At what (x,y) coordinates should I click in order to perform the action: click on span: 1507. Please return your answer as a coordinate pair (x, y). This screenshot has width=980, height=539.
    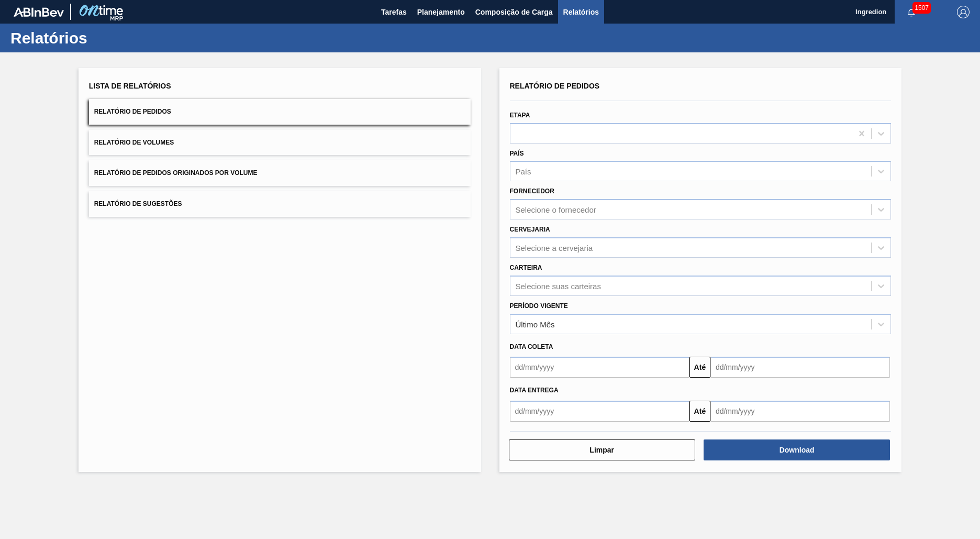
    Looking at the image, I should click on (921, 8).